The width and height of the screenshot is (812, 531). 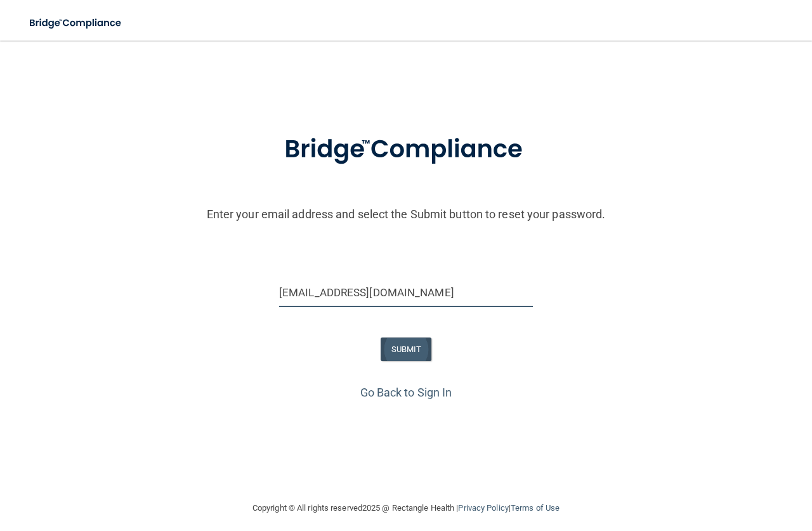 What do you see at coordinates (483, 508) in the screenshot?
I see `a: Privacy Policy` at bounding box center [483, 508].